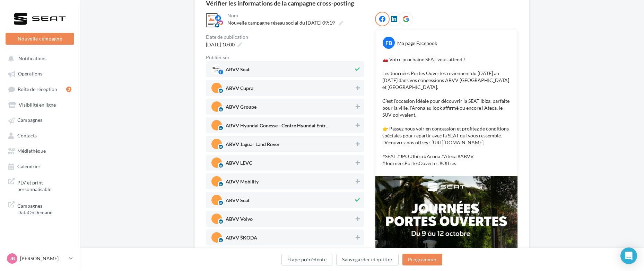 This screenshot has height=271, width=644. What do you see at coordinates (239, 164) in the screenshot?
I see `span: ABVV LEVC` at bounding box center [239, 164].